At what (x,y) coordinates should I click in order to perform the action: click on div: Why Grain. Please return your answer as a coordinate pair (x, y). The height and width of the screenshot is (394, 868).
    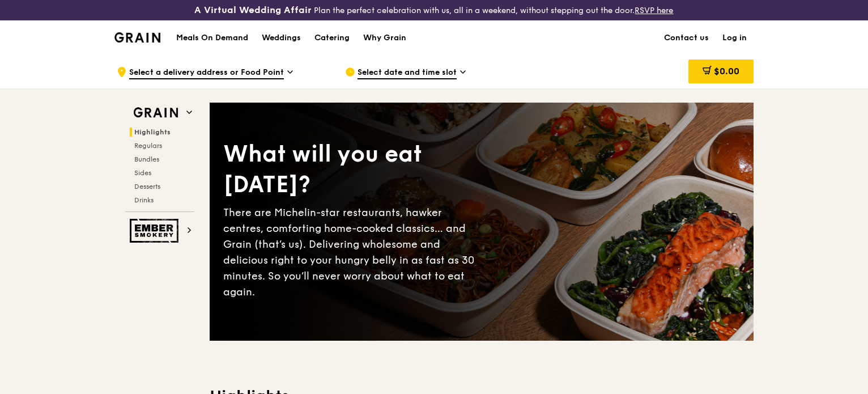
    Looking at the image, I should click on (384, 38).